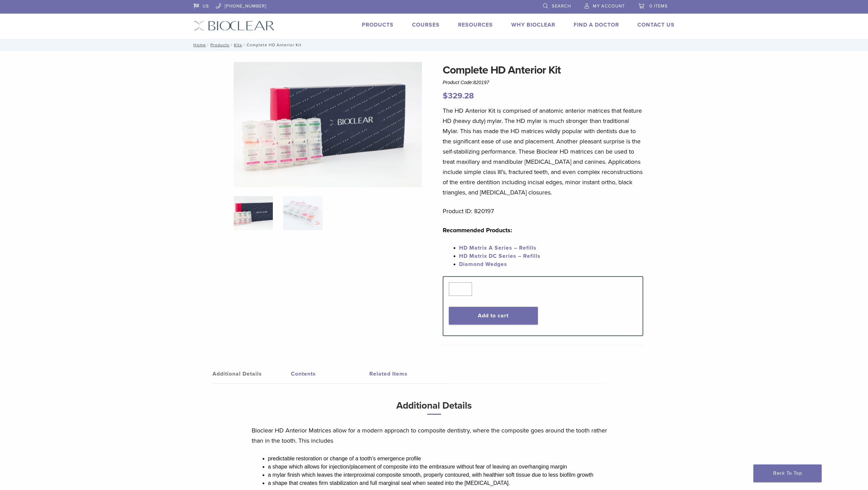  What do you see at coordinates (425, 25) in the screenshot?
I see `a: Courses` at bounding box center [425, 25].